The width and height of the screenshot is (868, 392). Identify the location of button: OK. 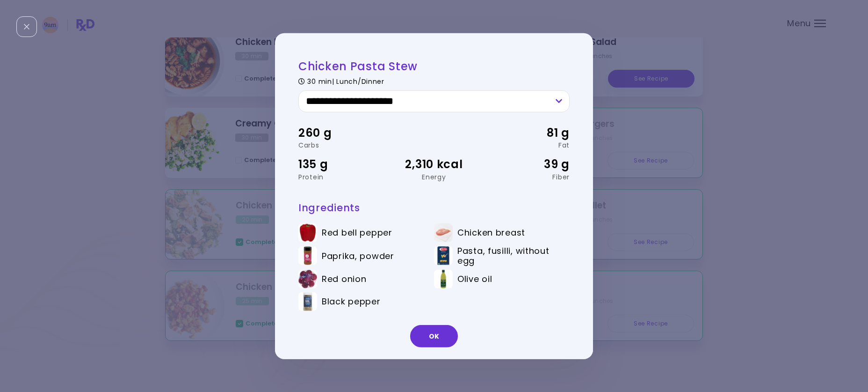
(434, 337).